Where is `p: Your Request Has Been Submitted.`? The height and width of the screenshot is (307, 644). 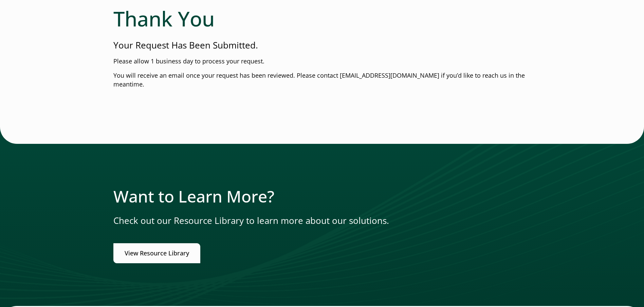
p: Your Request Has Been Submitted. is located at coordinates (322, 45).